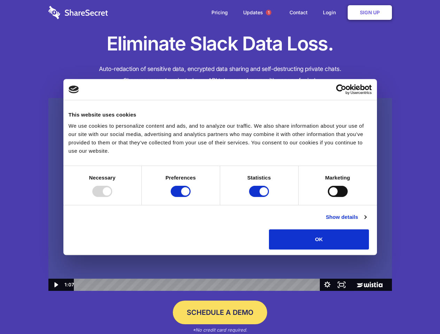 The width and height of the screenshot is (440, 334). What do you see at coordinates (220, 139) in the screenshot?
I see `div: We use cookies to personalize content and ads, and to analyze our traffic. We also share informat...` at bounding box center [220, 139].